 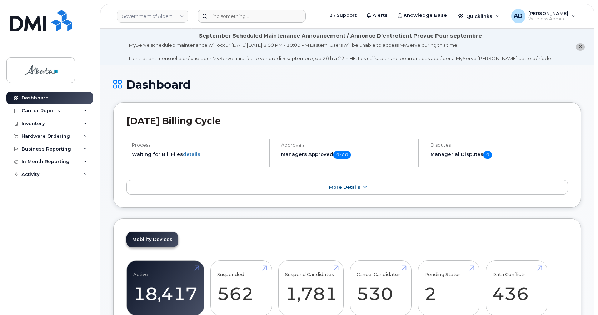 What do you see at coordinates (340, 36) in the screenshot?
I see `div: September Scheduled Maintenance Announcement / Annonce D'entretient Prévue Pour septembre` at bounding box center [340, 36].